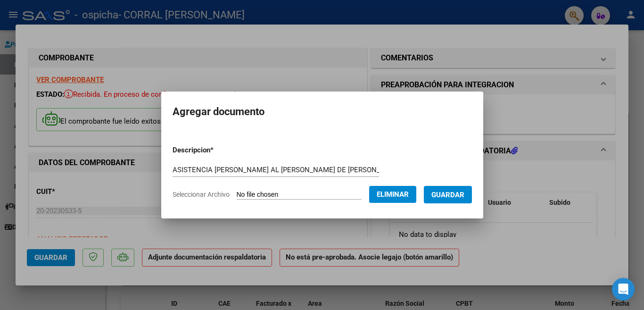 The image size is (644, 310). Describe the element at coordinates (322, 112) in the screenshot. I see `h2: Agregar documento` at that location.